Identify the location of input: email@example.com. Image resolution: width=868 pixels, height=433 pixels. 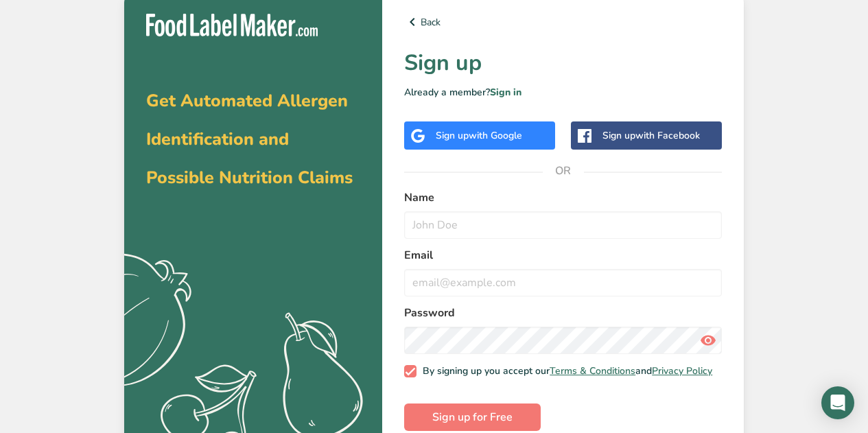
(563, 283).